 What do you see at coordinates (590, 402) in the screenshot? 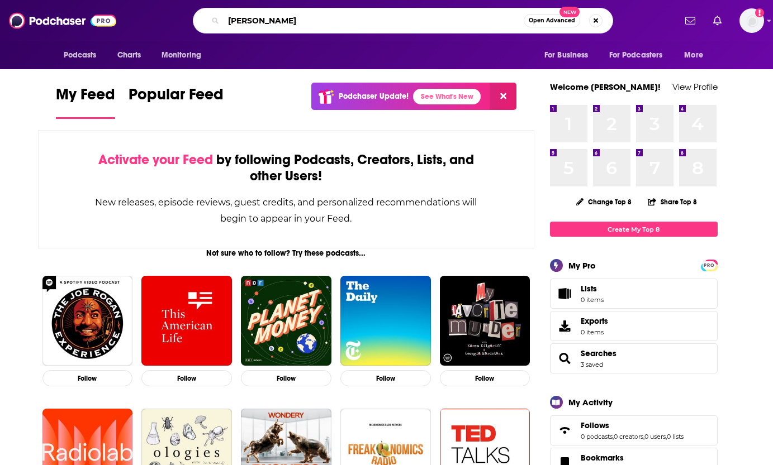
I see `div: My Activity` at bounding box center [590, 402].